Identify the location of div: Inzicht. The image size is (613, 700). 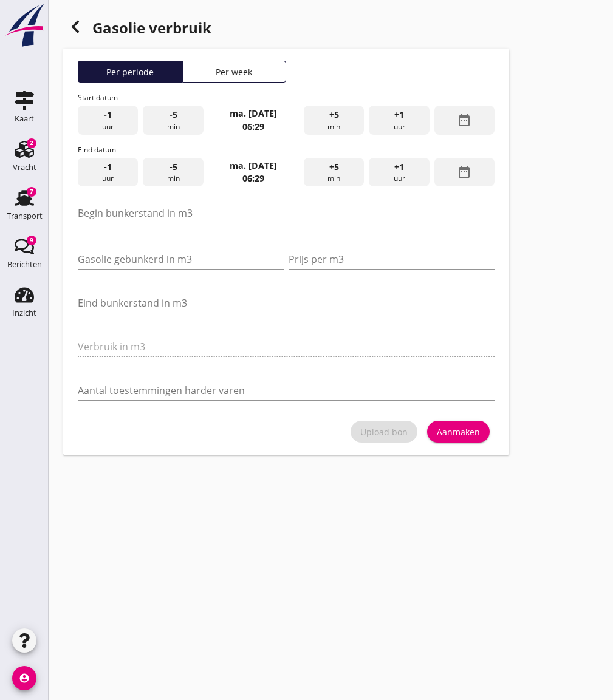
(24, 313).